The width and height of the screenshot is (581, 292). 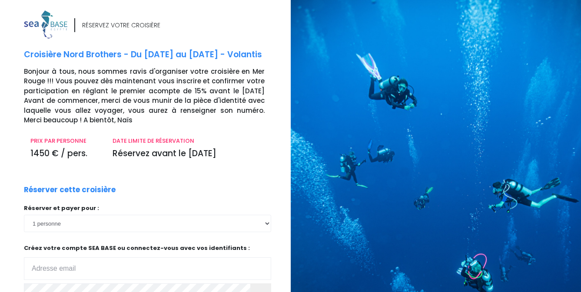 What do you see at coordinates (154, 96) in the screenshot?
I see `p: Bonjour à tous, nous sommes ravis d'organiser votre croisière en Mer Rouge !!! Vous pouvez dès ma...` at bounding box center [154, 96].